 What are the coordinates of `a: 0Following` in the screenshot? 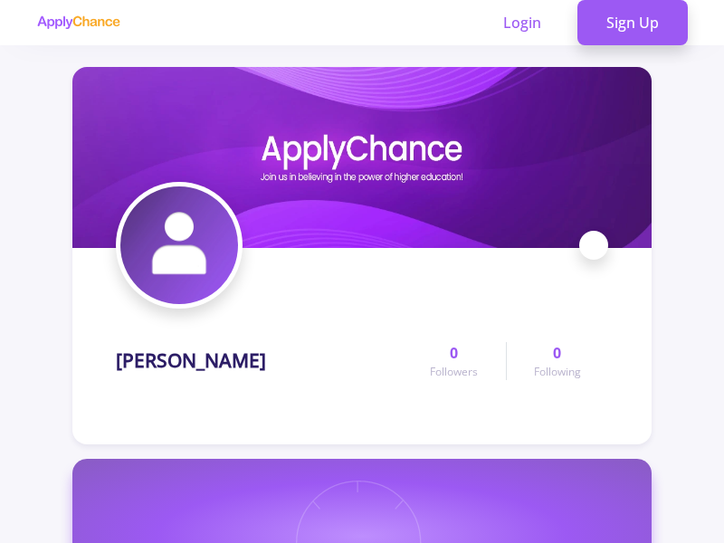 It's located at (557, 361).